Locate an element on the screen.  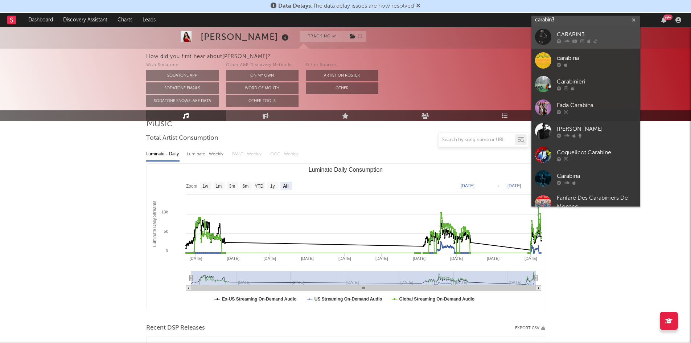
span: Recent DSP Releases is located at coordinates (176, 328).